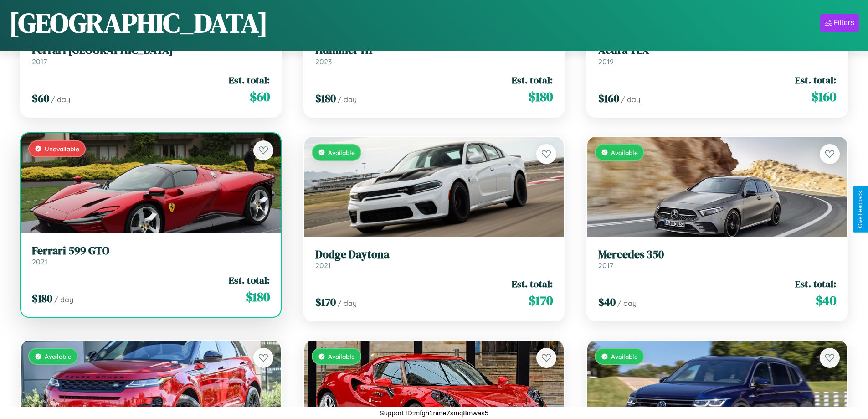 This screenshot has width=868, height=419. What do you see at coordinates (323, 62) in the screenshot?
I see `span: 2023` at bounding box center [323, 62].